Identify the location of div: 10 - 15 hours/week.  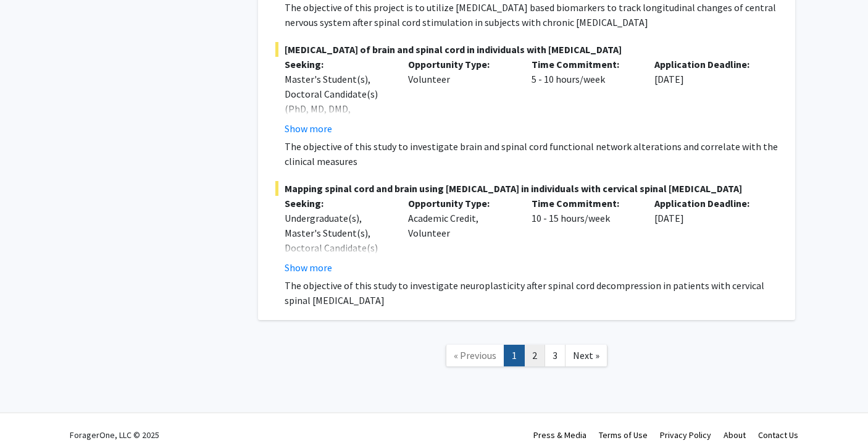
(584, 236).